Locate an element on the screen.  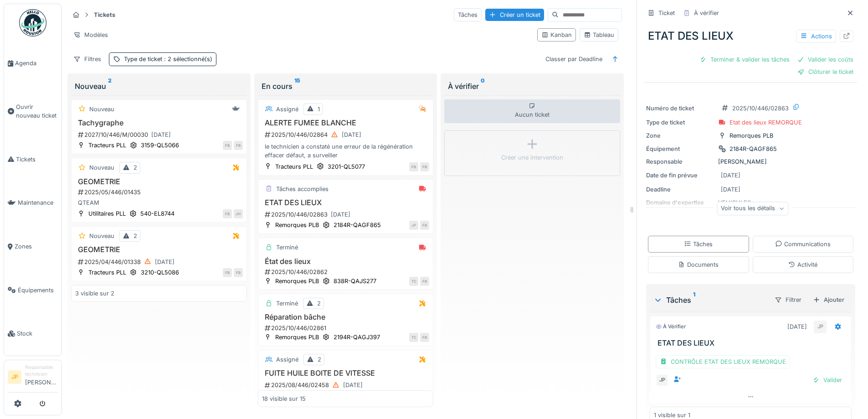
div: Kanban is located at coordinates (556, 35).